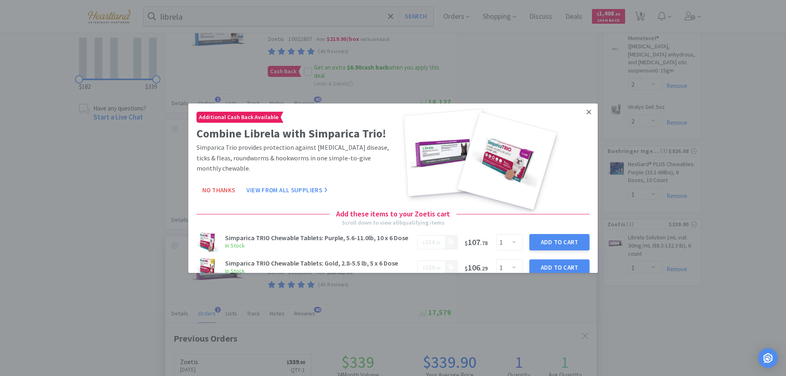 The width and height of the screenshot is (786, 376). Describe the element at coordinates (438, 268) in the screenshot. I see `span: 90` at that location.